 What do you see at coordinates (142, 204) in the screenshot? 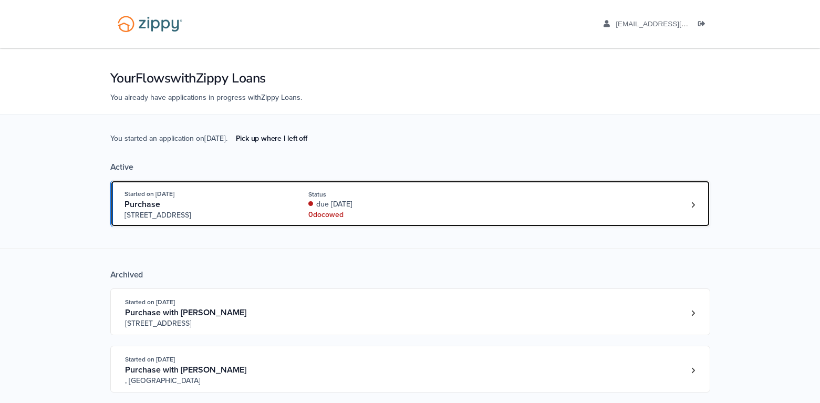
I see `span: Purchase` at bounding box center [142, 204].